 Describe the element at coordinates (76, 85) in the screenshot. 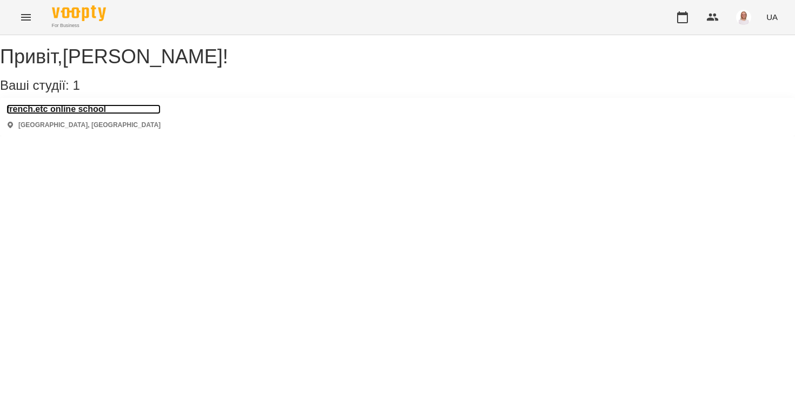

I see `span: 1` at that location.